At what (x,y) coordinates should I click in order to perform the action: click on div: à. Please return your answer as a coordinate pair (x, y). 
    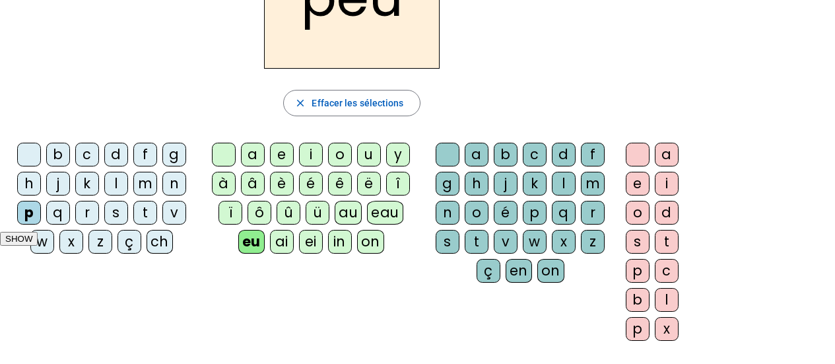
    Looking at the image, I should click on (224, 184).